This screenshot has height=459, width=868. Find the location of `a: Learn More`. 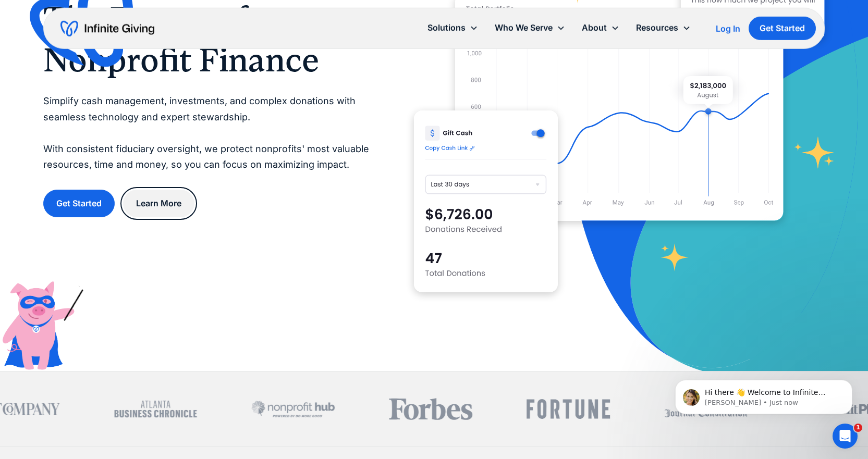

a: Learn More is located at coordinates (159, 203).